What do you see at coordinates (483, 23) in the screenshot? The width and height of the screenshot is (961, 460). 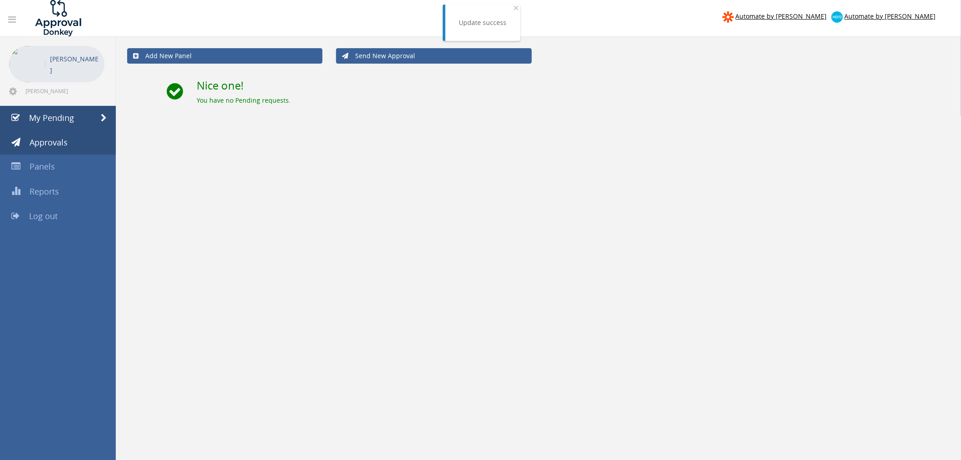 I see `div: Update success` at bounding box center [483, 23].